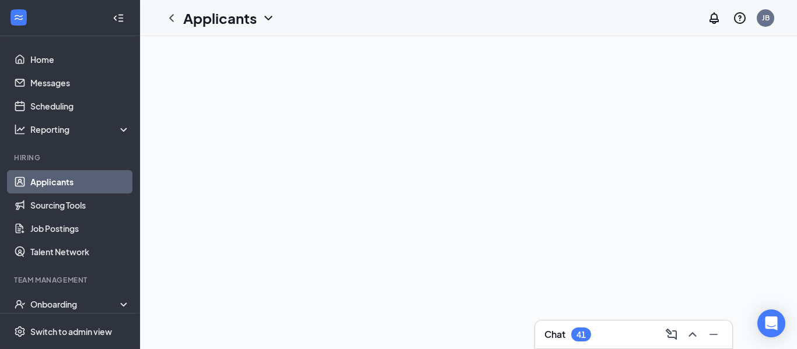 Image resolution: width=797 pixels, height=349 pixels. I want to click on svg: ChevronUp, so click(692, 335).